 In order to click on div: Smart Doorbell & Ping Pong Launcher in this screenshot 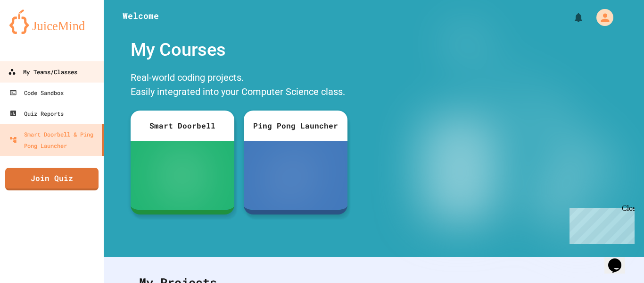, I will do `click(54, 139)`.